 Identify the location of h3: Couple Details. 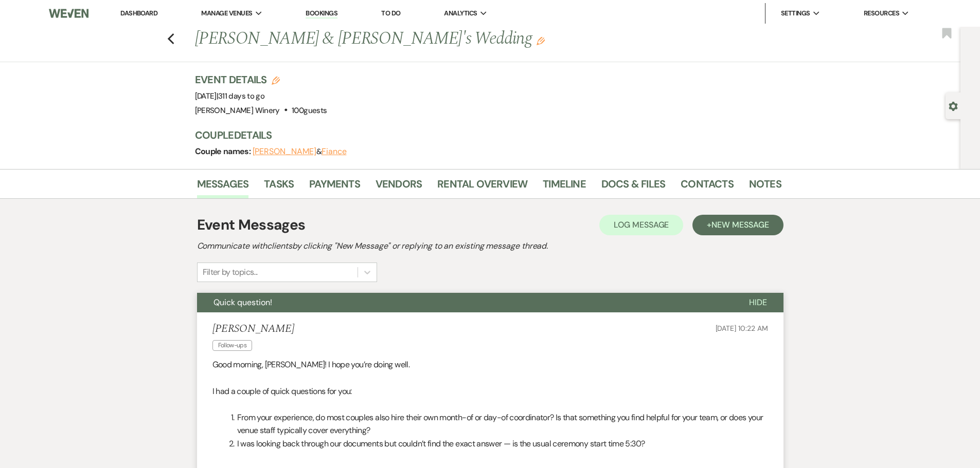
(483, 135).